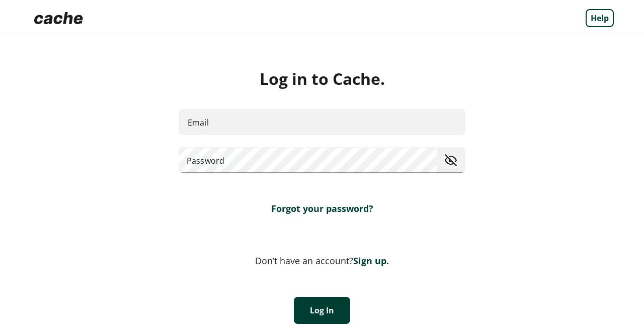 The image size is (644, 334). What do you see at coordinates (59, 18) in the screenshot?
I see `img: Logo` at bounding box center [59, 18].